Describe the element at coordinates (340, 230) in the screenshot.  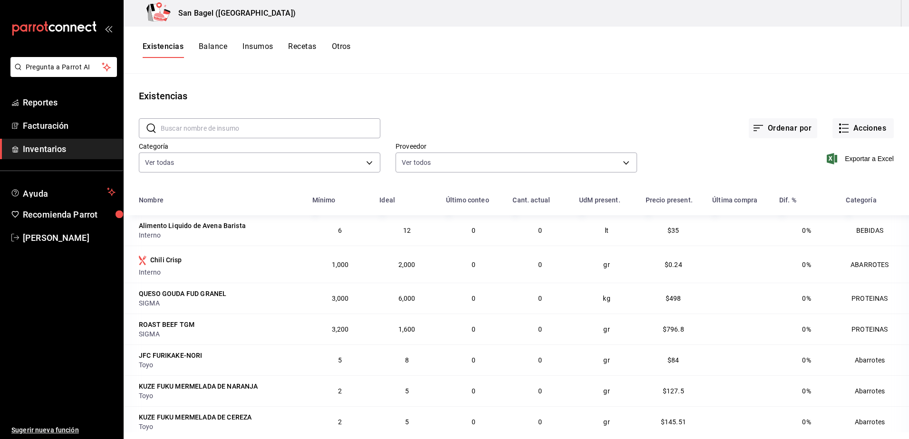
I see `span: 6` at that location.